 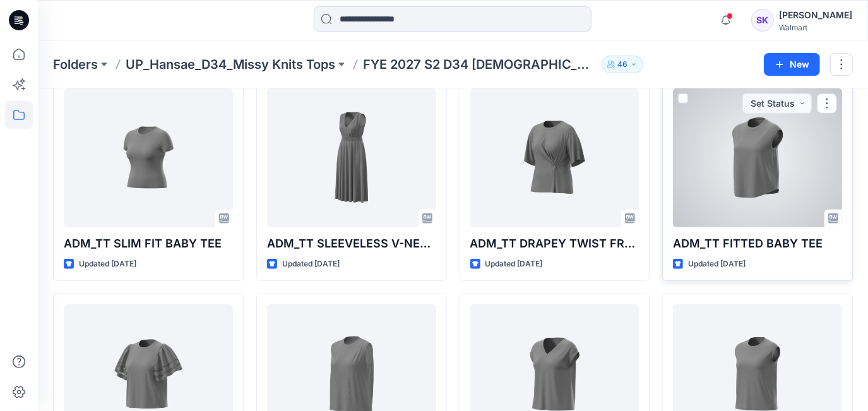 I want to click on p: ADM_TT FITTED BABY TEE, so click(x=757, y=243).